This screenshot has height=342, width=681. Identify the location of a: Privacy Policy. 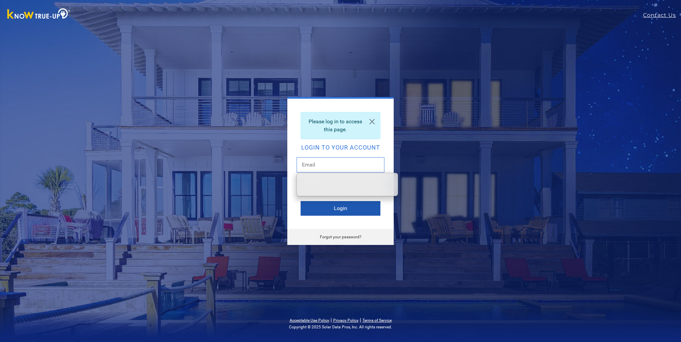
(346, 321).